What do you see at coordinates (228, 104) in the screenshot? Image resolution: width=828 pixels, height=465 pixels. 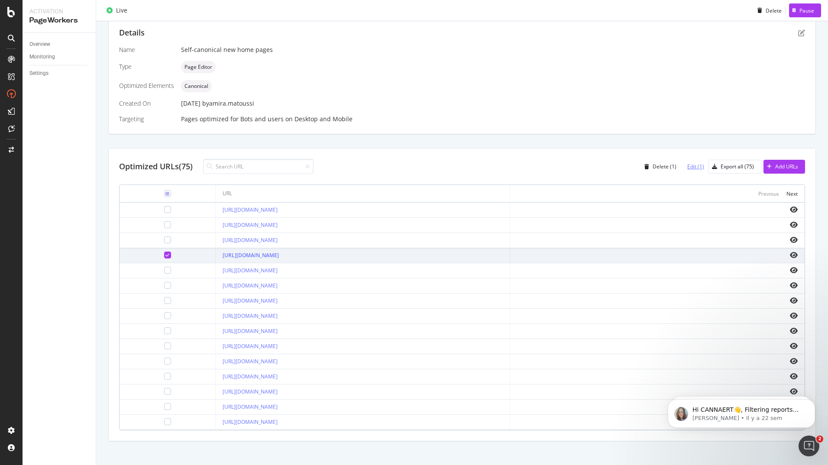 I see `div: by amira.matoussi` at bounding box center [228, 104].